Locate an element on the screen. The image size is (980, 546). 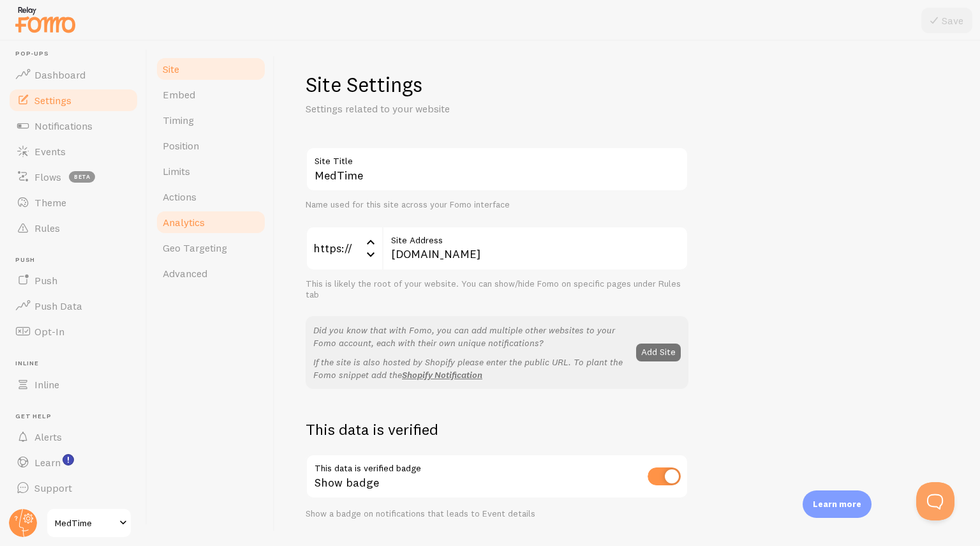
p: Settings related to your website is located at coordinates (459, 108).